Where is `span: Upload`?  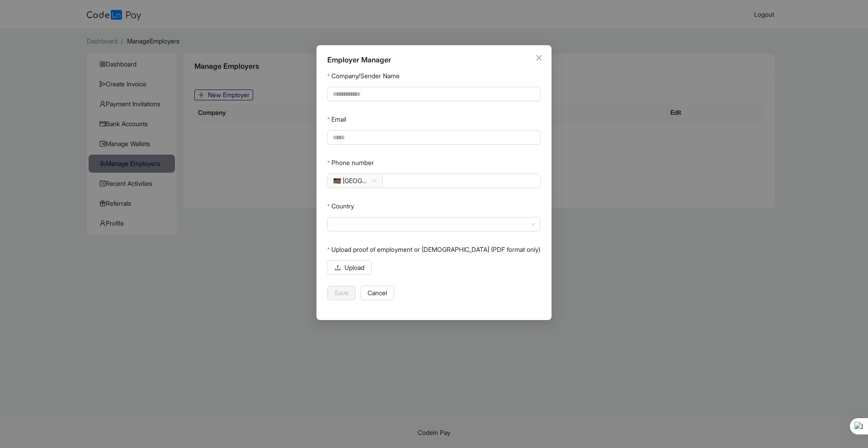
span: Upload is located at coordinates (354, 268).